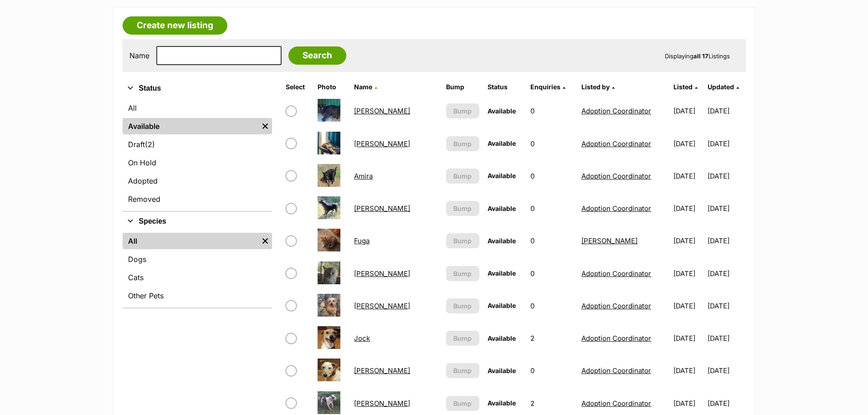 Image resolution: width=868 pixels, height=415 pixels. What do you see at coordinates (197, 278) in the screenshot?
I see `a: Cats` at bounding box center [197, 278].